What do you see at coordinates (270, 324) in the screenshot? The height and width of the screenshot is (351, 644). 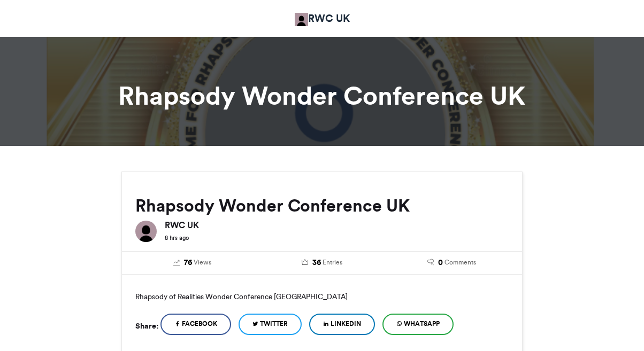 I see `a: Twitter` at bounding box center [270, 324].